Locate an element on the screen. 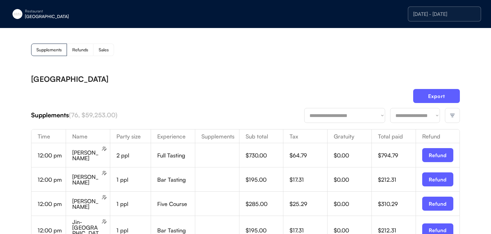  div: 2 ppl is located at coordinates (134, 155).